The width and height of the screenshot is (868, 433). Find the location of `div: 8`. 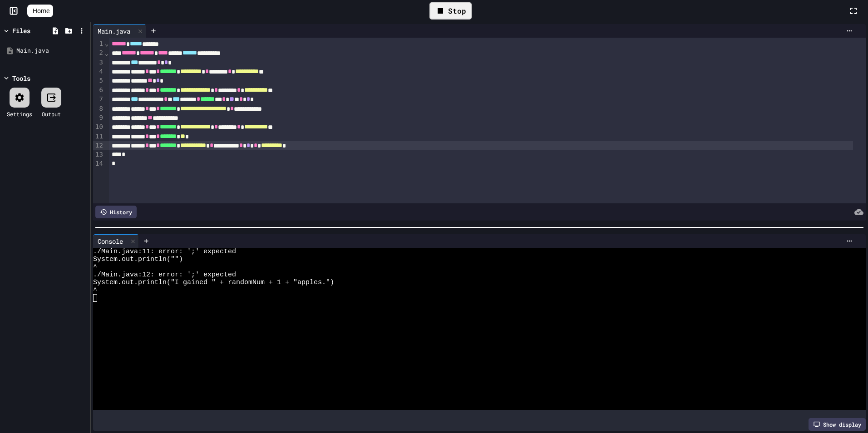

div: 8 is located at coordinates (99, 109).